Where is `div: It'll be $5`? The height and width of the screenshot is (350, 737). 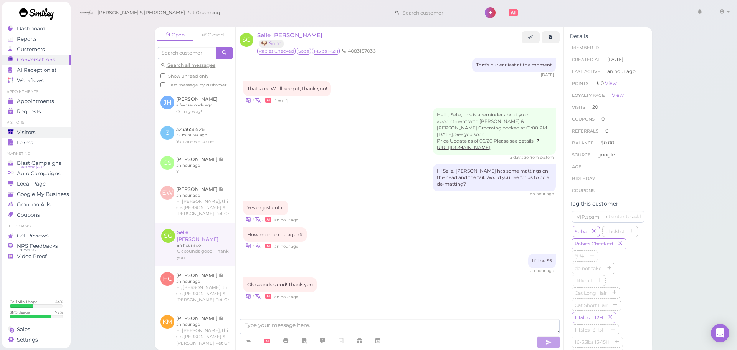 div: It'll be $5 is located at coordinates (542, 261).